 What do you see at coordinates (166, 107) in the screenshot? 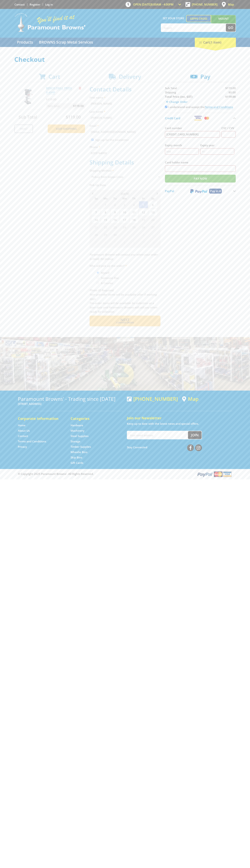
I see `input: Please accept the terms and conditions.` at bounding box center [166, 107].